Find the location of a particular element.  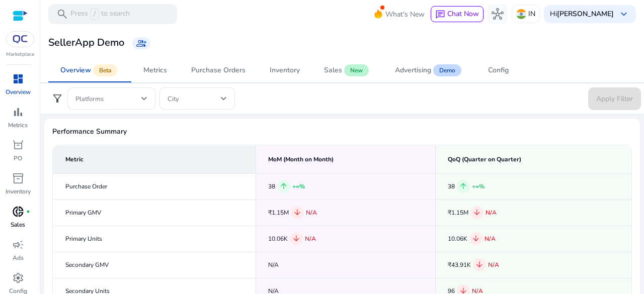

span: New is located at coordinates (356, 70).